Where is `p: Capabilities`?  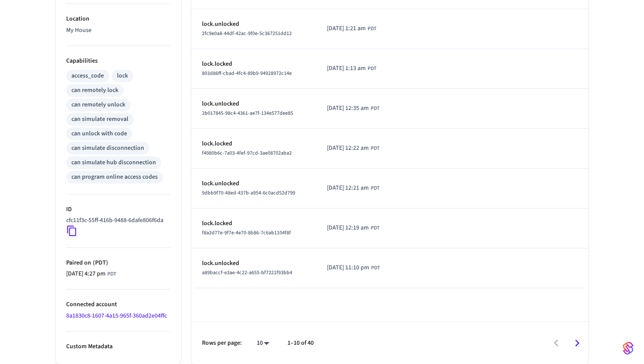 p: Capabilities is located at coordinates (118, 61).